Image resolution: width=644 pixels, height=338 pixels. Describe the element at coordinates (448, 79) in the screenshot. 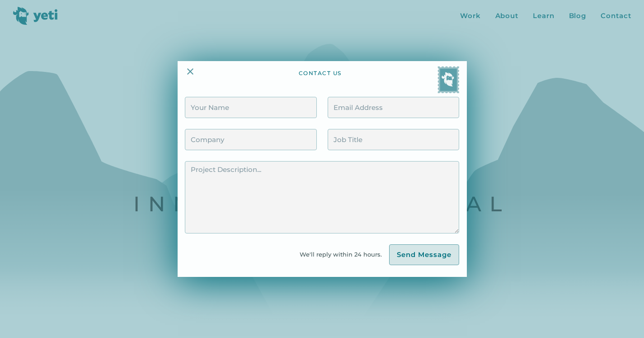

I see `img: Yeti postage stamp` at that location.